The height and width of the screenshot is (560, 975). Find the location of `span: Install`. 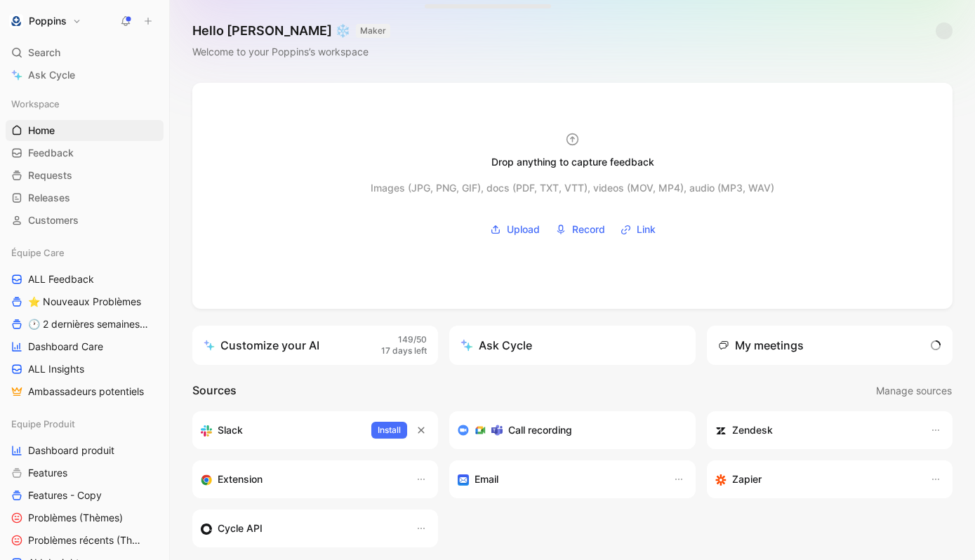

span: Install is located at coordinates (389, 430).